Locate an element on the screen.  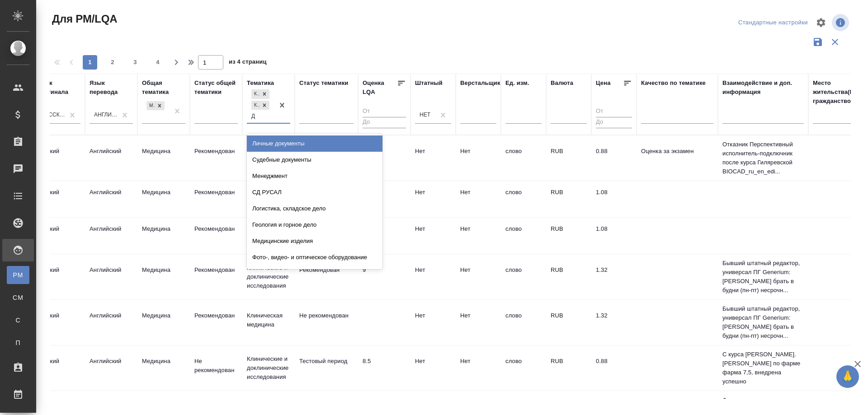
div: Цена is located at coordinates (603, 83).